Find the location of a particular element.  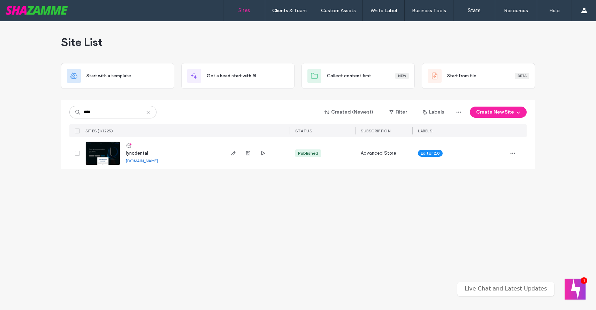

button: Welcome message is located at coordinates (575, 289).